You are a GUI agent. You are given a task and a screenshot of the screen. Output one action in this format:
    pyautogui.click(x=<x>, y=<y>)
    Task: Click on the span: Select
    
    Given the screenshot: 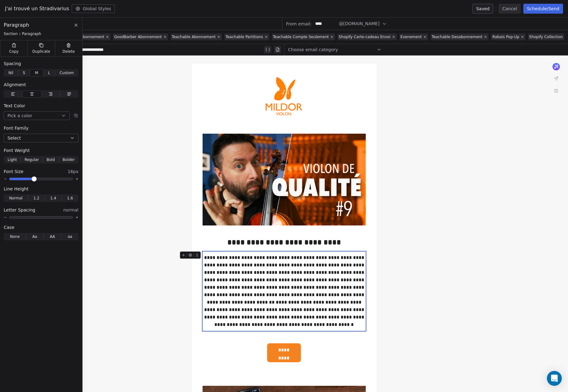 What is the action you would take?
    pyautogui.click(x=14, y=138)
    